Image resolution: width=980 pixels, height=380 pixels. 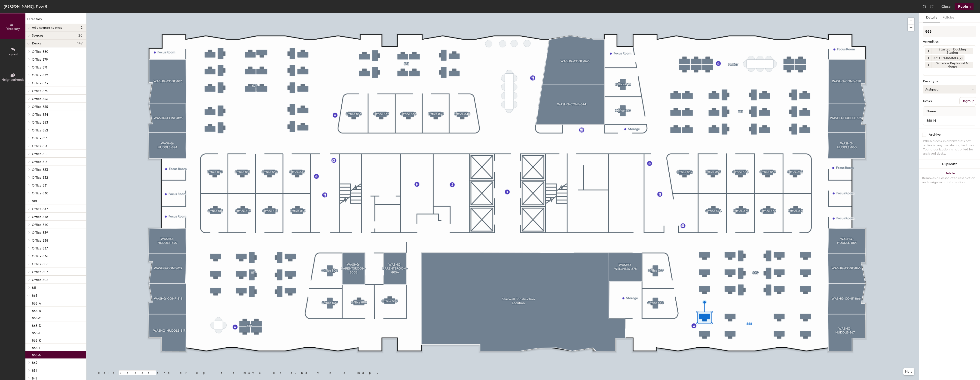 What do you see at coordinates (39, 146) in the screenshot?
I see `span: Office 814` at bounding box center [39, 146].